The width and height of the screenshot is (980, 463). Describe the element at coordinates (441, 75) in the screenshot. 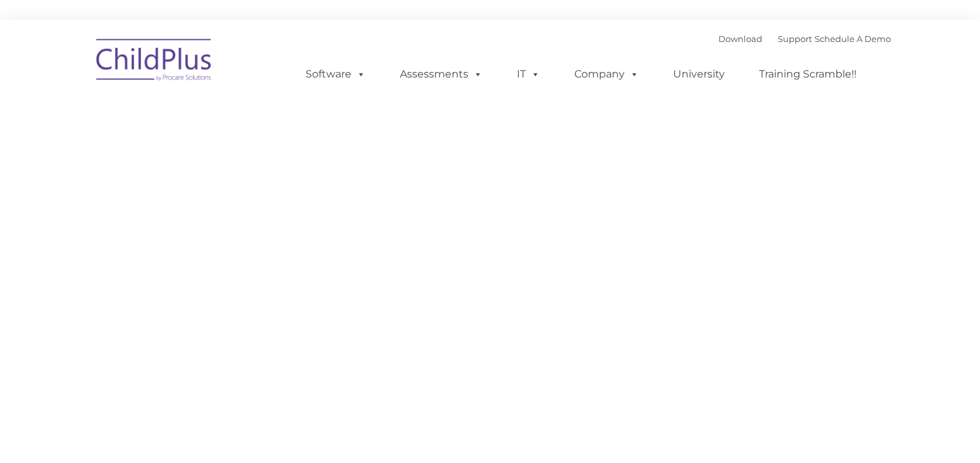

I see `a: Assessments` at that location.